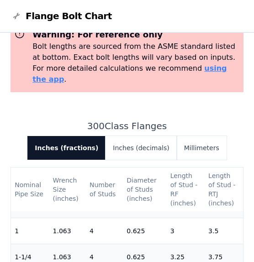 The image size is (254, 262). I want to click on td: 3, so click(185, 231).